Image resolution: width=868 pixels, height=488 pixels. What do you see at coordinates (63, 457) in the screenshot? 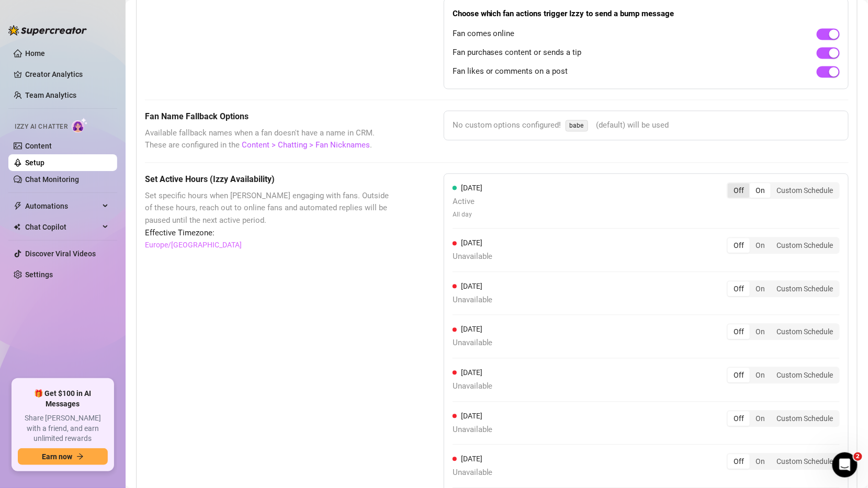
I see `button: Earn nowarrow-right` at bounding box center [63, 457].